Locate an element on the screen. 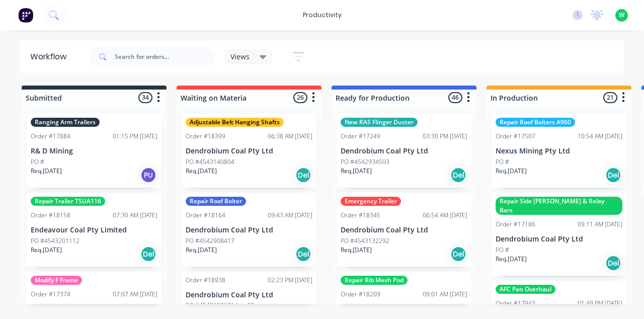 This screenshot has height=319, width=644. p: PO #4542934503 is located at coordinates (365, 162).